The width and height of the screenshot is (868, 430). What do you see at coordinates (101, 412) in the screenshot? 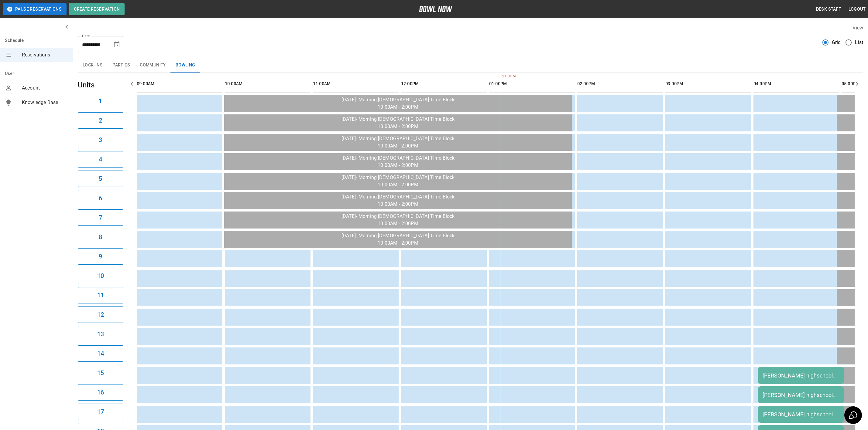
I see `button: 17` at bounding box center [101, 412].